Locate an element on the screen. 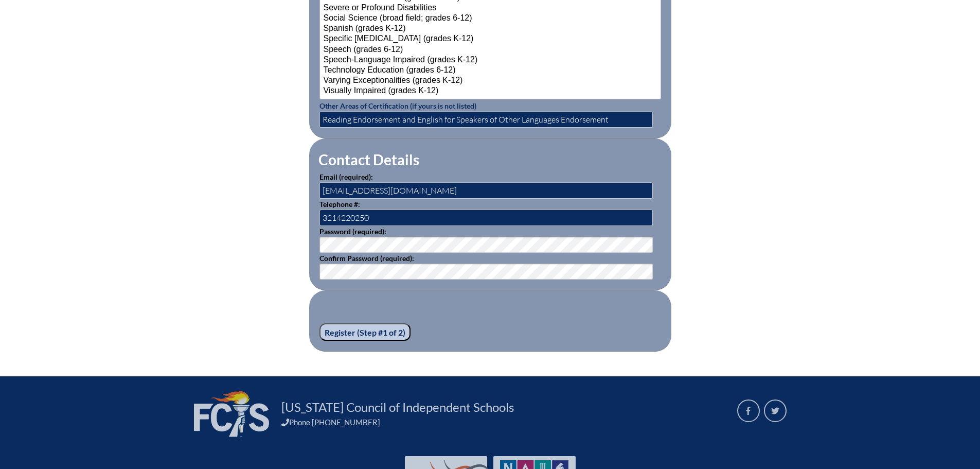  option: Speech (grades 6-12) is located at coordinates (490, 50).